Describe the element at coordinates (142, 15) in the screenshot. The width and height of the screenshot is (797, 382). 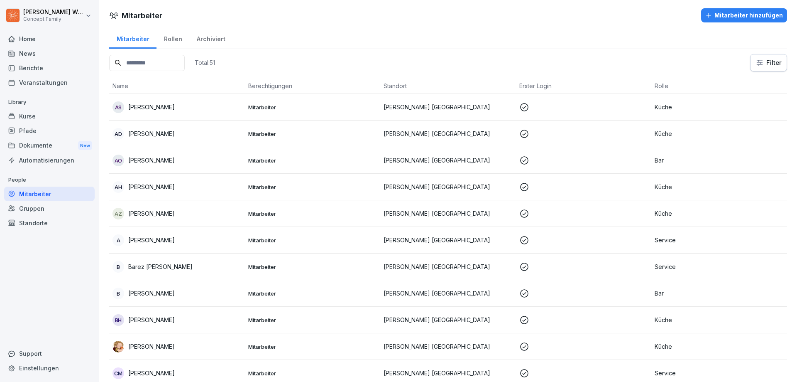
I see `h1: Mitarbeiter` at that location.